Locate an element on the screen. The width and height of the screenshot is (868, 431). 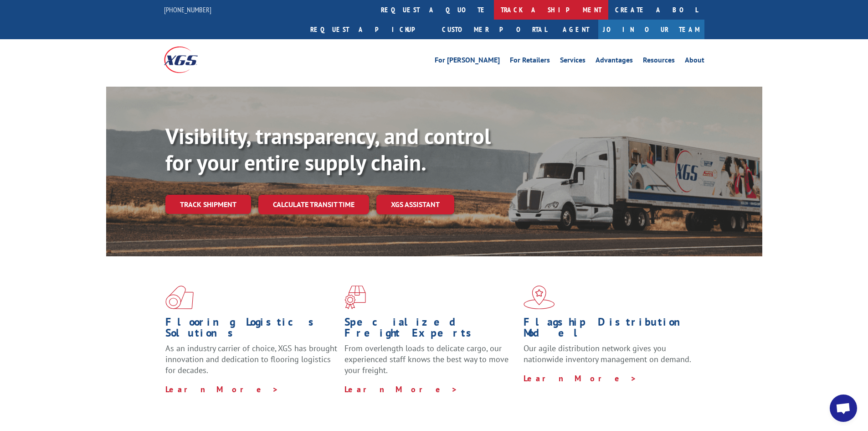
img: xgs-icon-flagship-distribution-model-red is located at coordinates (539, 298).